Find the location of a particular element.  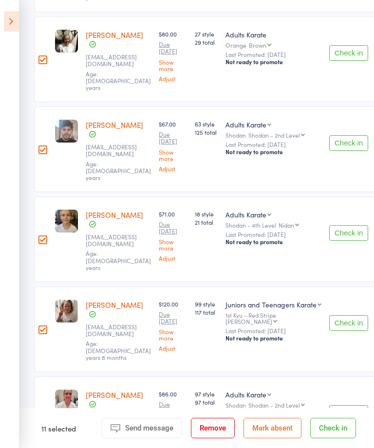

img: image1609299237.png is located at coordinates (66, 311).